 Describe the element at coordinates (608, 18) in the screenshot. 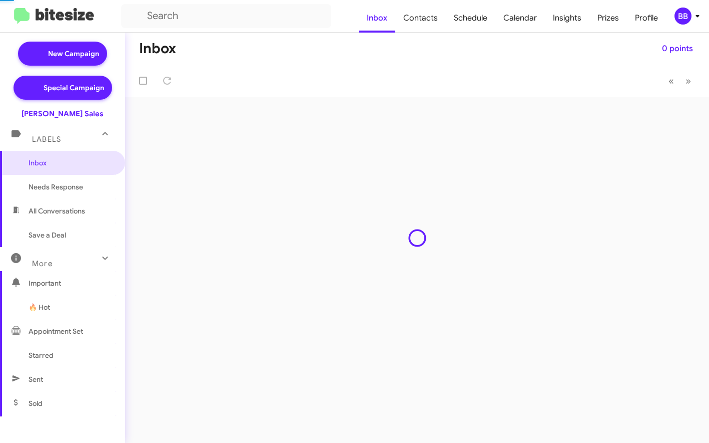

I see `a: Prizes` at that location.